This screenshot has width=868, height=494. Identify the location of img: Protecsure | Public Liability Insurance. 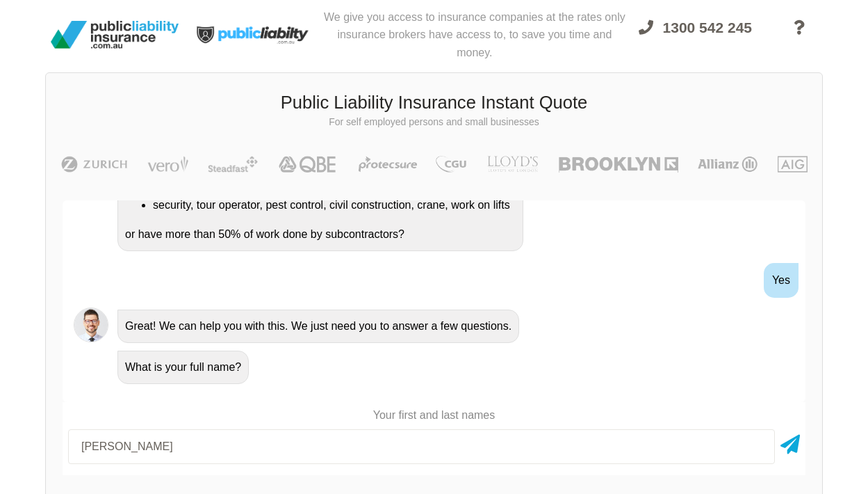
(388, 164).